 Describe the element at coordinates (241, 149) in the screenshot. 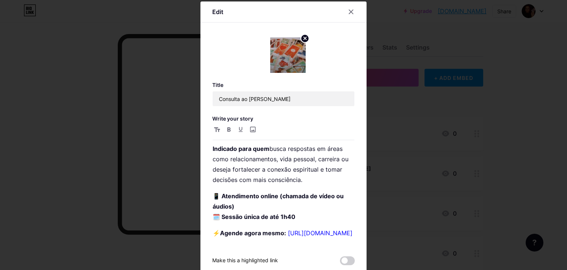

I see `strong: Indicado para quem` at that location.